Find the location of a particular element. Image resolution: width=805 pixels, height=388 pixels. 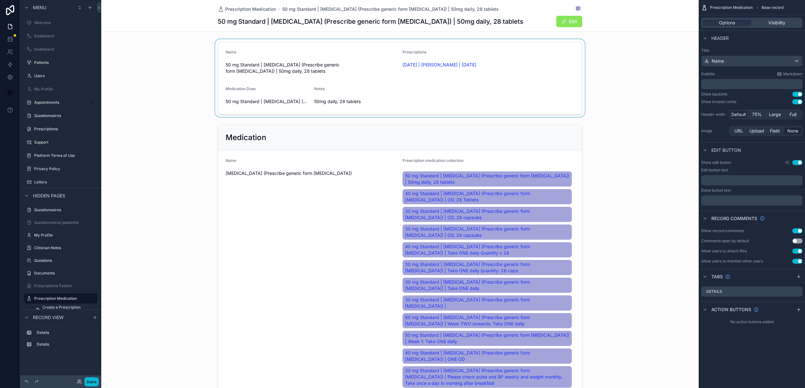

a: Users is located at coordinates (61, 76).